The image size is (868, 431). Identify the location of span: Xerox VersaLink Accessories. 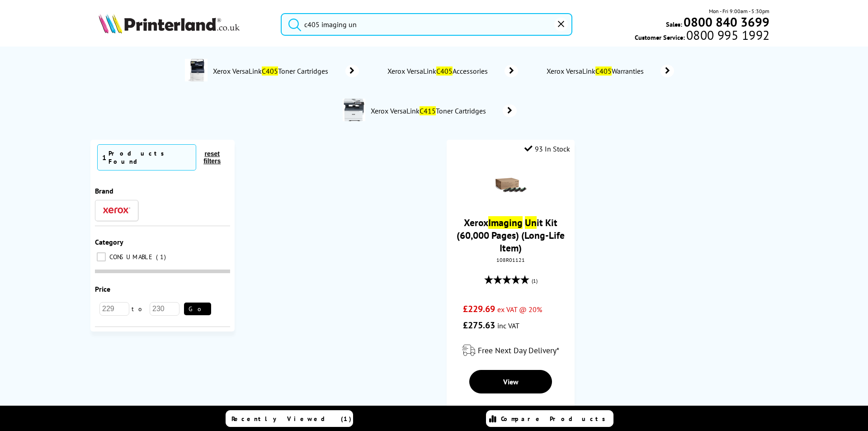
(438, 71).